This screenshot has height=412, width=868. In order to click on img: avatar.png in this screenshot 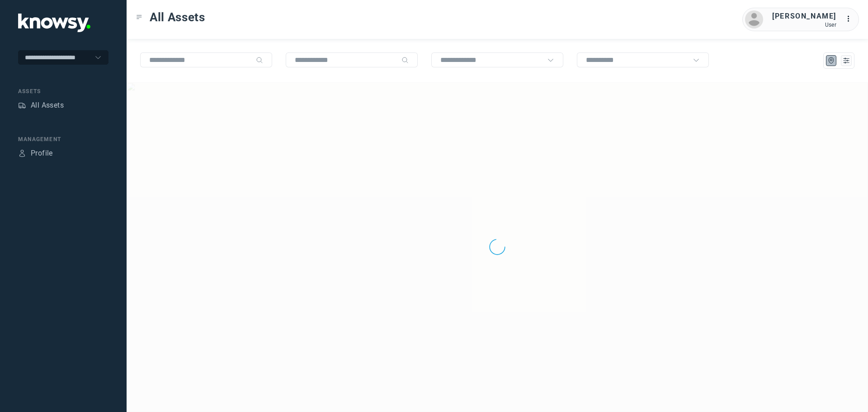, I will do `click(754, 19)`.